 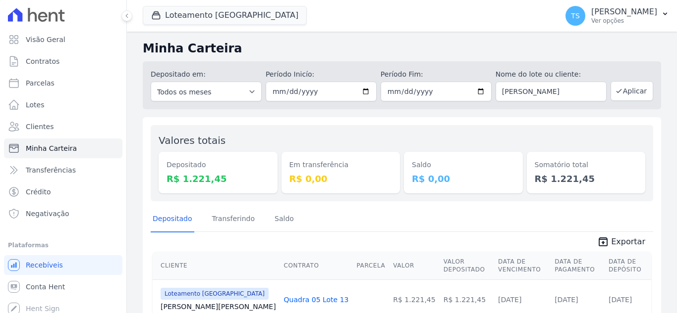 I want to click on a: Transferências, so click(x=63, y=170).